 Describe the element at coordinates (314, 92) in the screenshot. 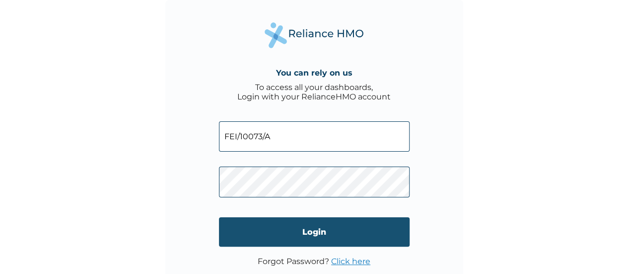

I see `div: To access all your dashboards, Login with your RelianceHMO account` at that location.